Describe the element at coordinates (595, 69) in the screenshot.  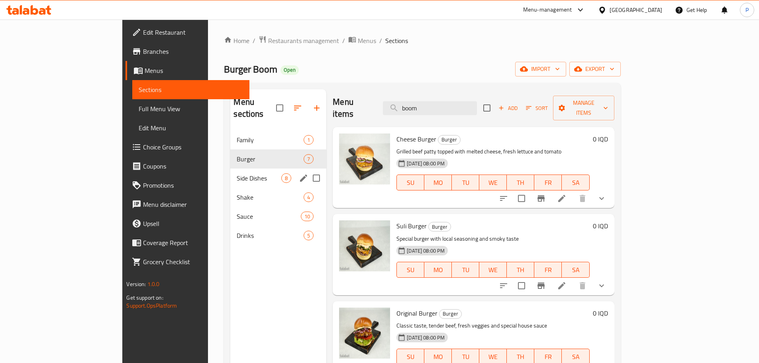
I see `button: export` at that location.